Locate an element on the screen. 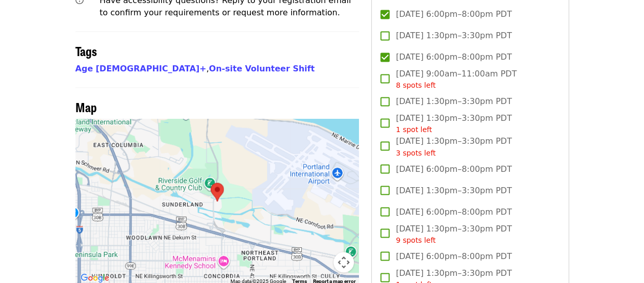 The width and height of the screenshot is (644, 283). button: Map camera controls is located at coordinates (344, 263).